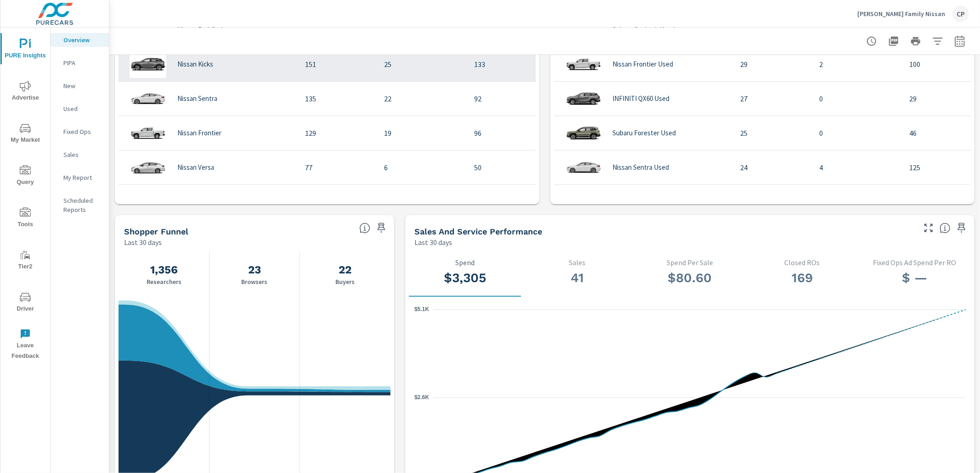  What do you see at coordinates (82, 132) in the screenshot?
I see `p: Fixed Ops` at bounding box center [82, 132].